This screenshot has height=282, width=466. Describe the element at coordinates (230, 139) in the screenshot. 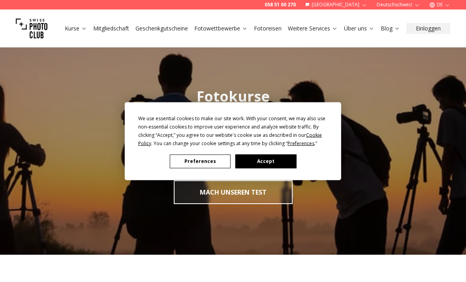

I see `span: Cookie Policy` at that location.